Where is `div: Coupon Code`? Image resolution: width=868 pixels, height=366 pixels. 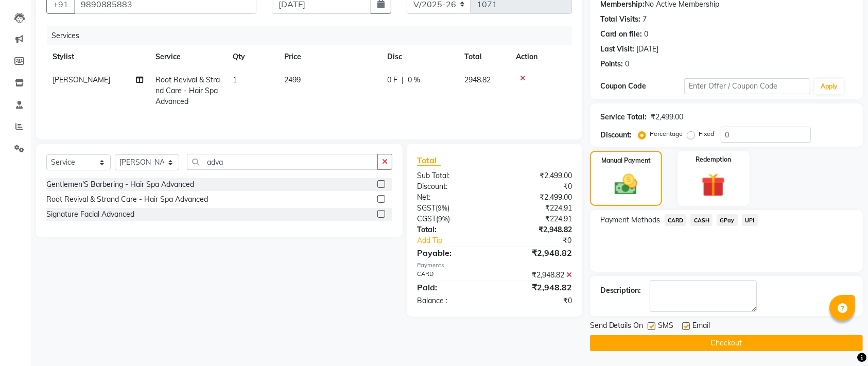
div: Coupon Code is located at coordinates (642, 86).